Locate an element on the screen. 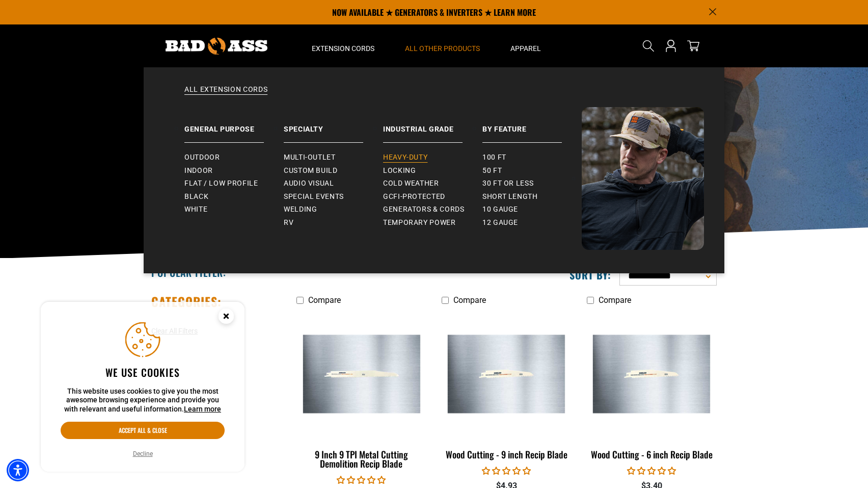 This screenshot has height=488, width=868. span: RV is located at coordinates (289, 223).